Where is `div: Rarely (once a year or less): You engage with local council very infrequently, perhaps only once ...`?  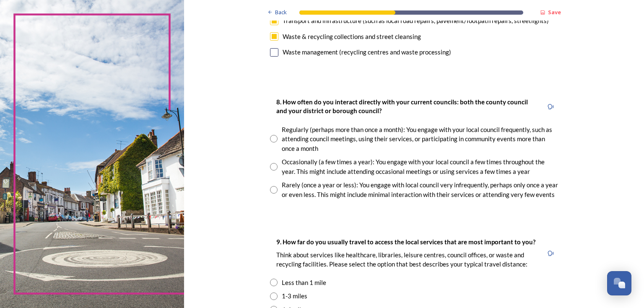
div: Rarely (once a year or less): You engage with local council very infrequently, perhaps only once ... is located at coordinates (420, 189).